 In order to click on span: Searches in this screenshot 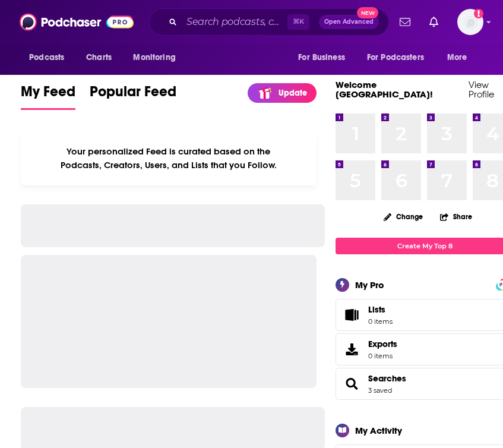, I will do `click(387, 378)`.